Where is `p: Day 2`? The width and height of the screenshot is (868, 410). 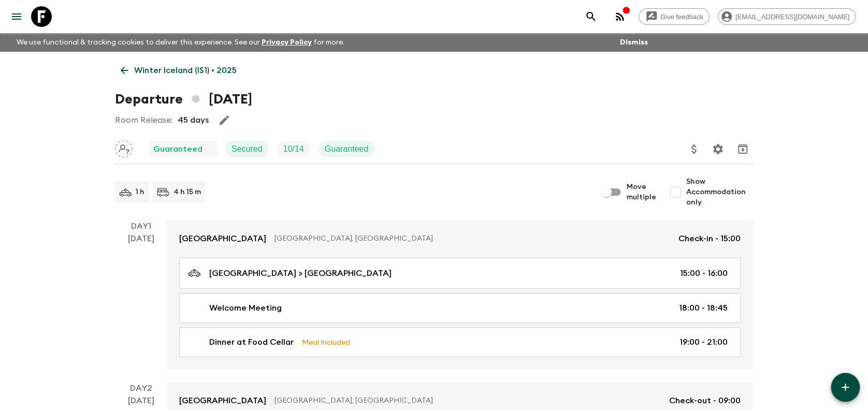
p: Day 2 is located at coordinates (141, 388).